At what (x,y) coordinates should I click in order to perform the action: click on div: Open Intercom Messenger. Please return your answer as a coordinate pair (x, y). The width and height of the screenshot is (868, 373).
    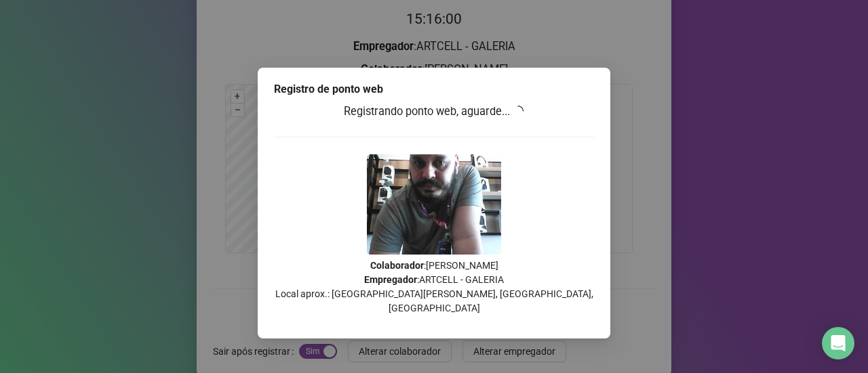
    Looking at the image, I should click on (838, 343).